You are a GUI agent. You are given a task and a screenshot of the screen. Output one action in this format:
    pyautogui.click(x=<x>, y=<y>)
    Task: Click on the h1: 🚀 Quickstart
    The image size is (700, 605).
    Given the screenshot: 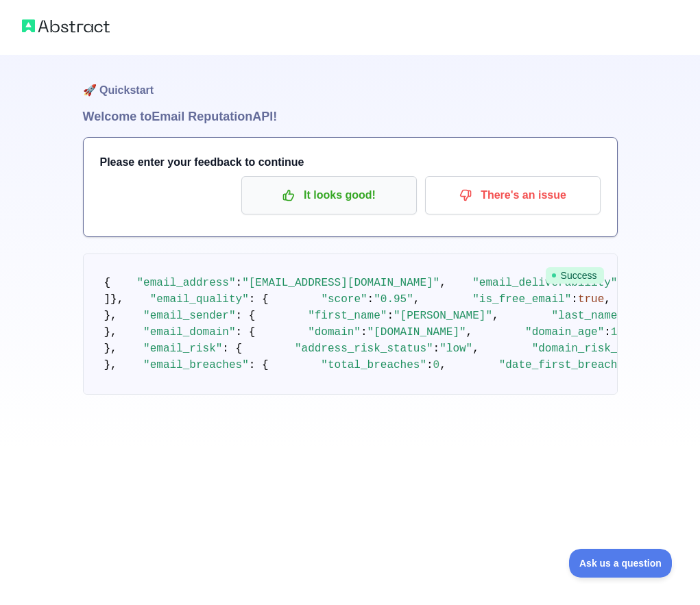 What is the action you would take?
    pyautogui.click(x=350, y=81)
    